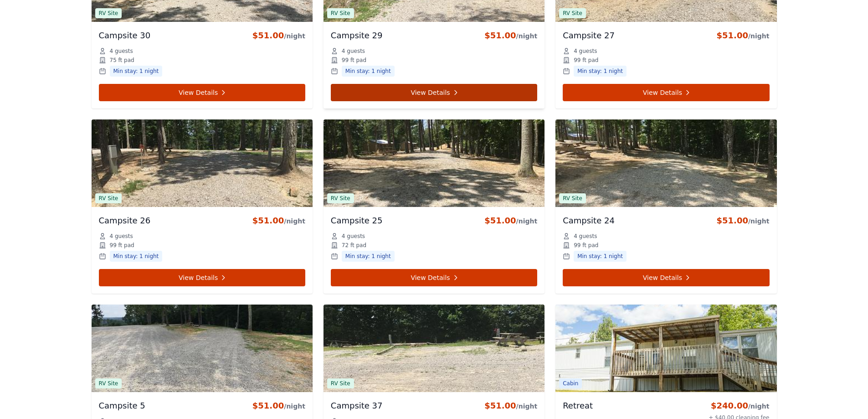 The height and width of the screenshot is (419, 868). Describe the element at coordinates (357, 220) in the screenshot. I see `h3: Campsite 25` at that location.